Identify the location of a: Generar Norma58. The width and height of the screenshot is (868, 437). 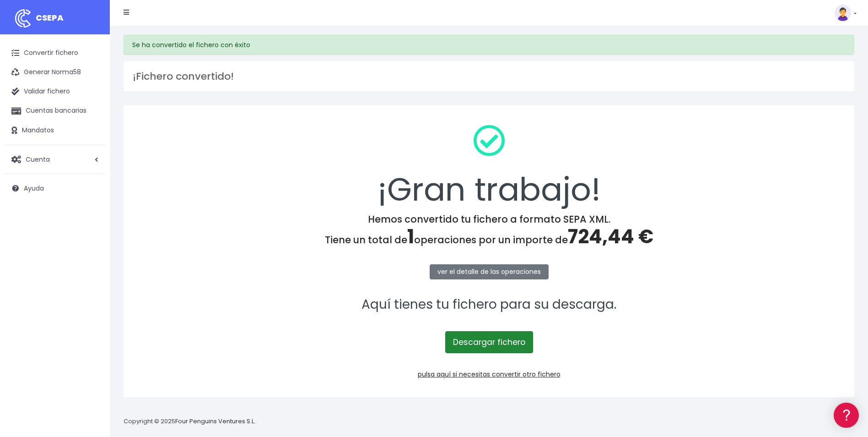
(55, 73).